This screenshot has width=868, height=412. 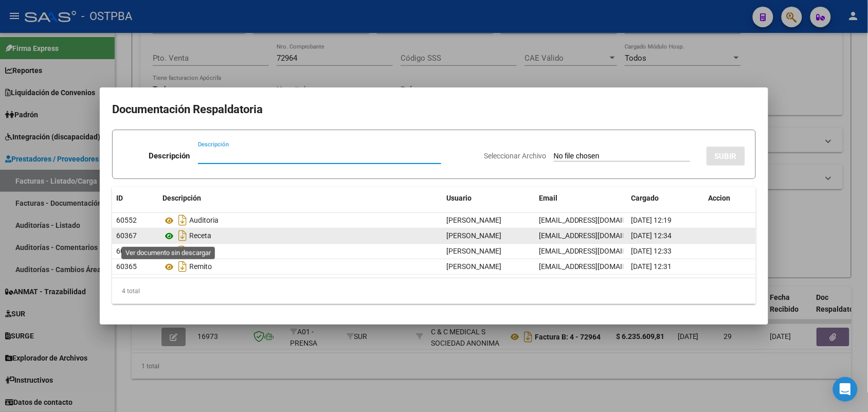 What do you see at coordinates (127, 266) in the screenshot?
I see `span: 60365` at bounding box center [127, 266].